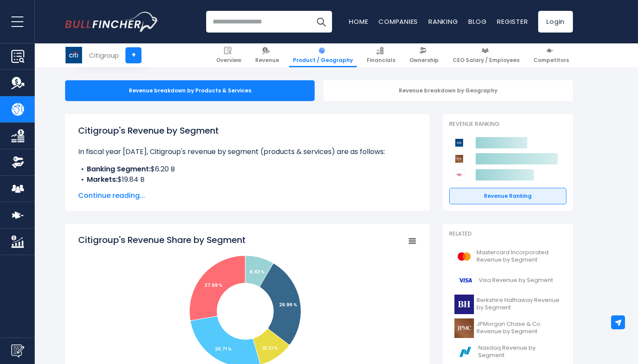 Image resolution: width=638 pixels, height=364 pixels. Describe the element at coordinates (508, 196) in the screenshot. I see `a: Revenue Ranking` at that location.